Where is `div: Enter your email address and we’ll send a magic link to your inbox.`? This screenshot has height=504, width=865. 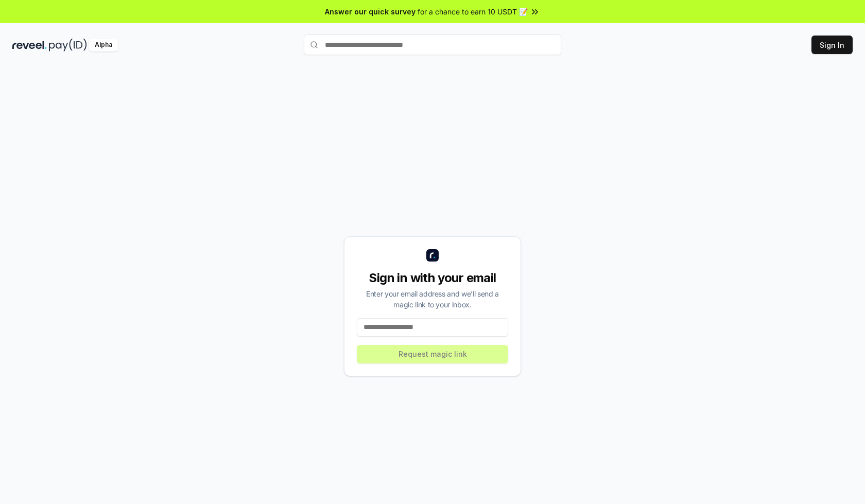 div: Enter your email address and we’ll send a magic link to your inbox. is located at coordinates (433, 299).